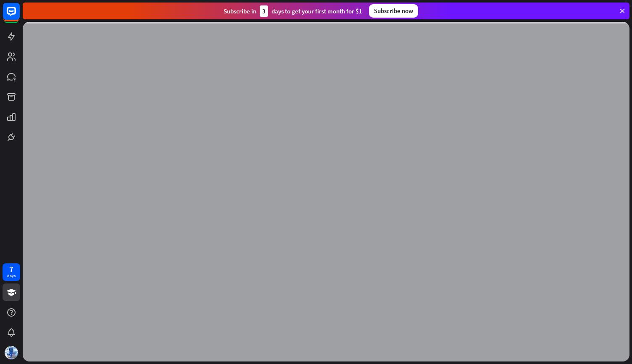 The width and height of the screenshot is (632, 364). What do you see at coordinates (393, 11) in the screenshot?
I see `div: Subscribe now` at bounding box center [393, 11].